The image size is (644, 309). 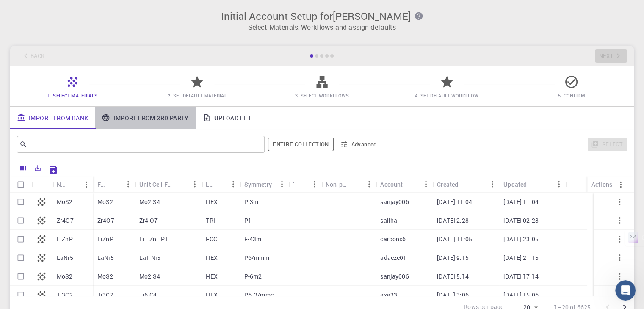 What do you see at coordinates (247, 221) in the screenshot?
I see `p: P1` at bounding box center [247, 221].